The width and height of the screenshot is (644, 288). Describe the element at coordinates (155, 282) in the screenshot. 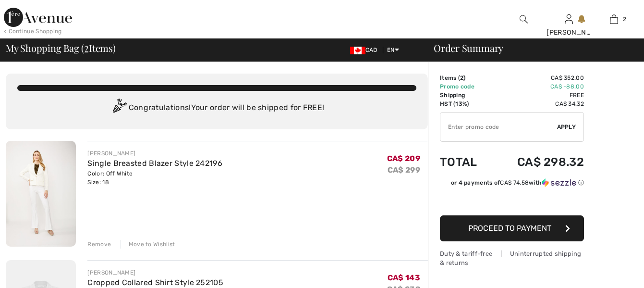

I see `a: Cropped Collared Shirt Style 252105` at that location.